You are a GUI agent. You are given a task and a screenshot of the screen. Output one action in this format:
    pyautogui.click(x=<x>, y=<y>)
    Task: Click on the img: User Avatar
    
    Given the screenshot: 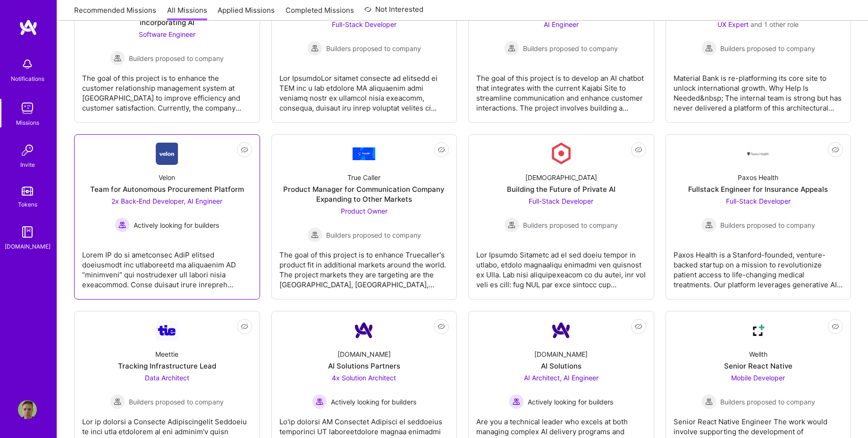 What is the action you would take?
    pyautogui.click(x=27, y=410)
    